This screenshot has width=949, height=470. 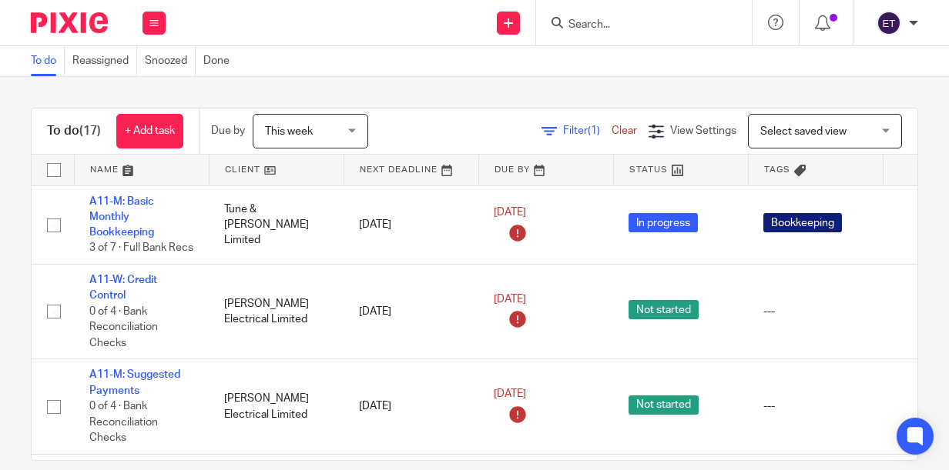 I want to click on a: A11-W: Credit Control, so click(x=123, y=288).